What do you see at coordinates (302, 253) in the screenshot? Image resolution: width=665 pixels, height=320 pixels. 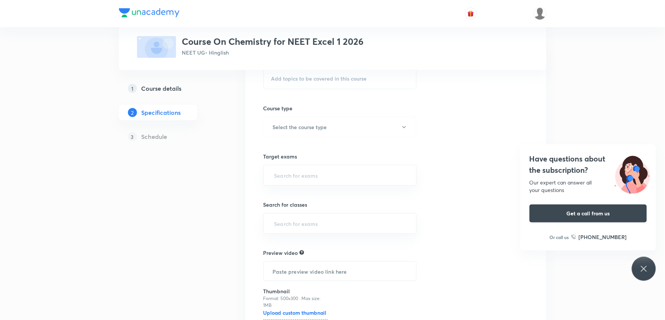 I see `div: Explain about your course, what you’ll be teaching, how it will help learners in their preparation` at bounding box center [302, 253].